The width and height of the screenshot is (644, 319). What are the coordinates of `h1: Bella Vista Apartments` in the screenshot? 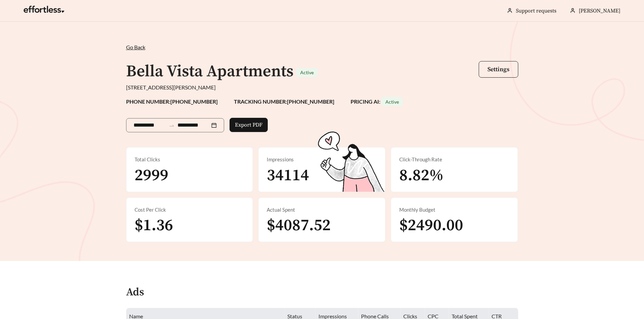 It's located at (210, 72).